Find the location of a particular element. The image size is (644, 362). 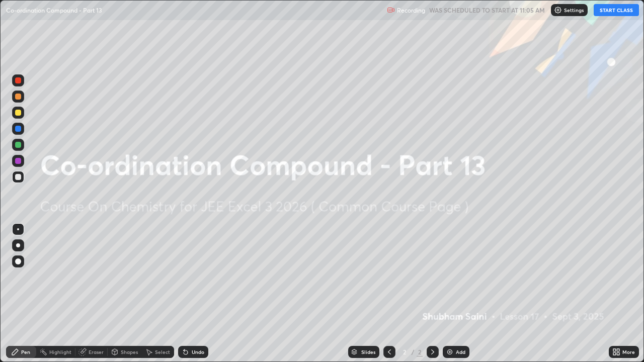

img: add-slide-button is located at coordinates (450, 352).